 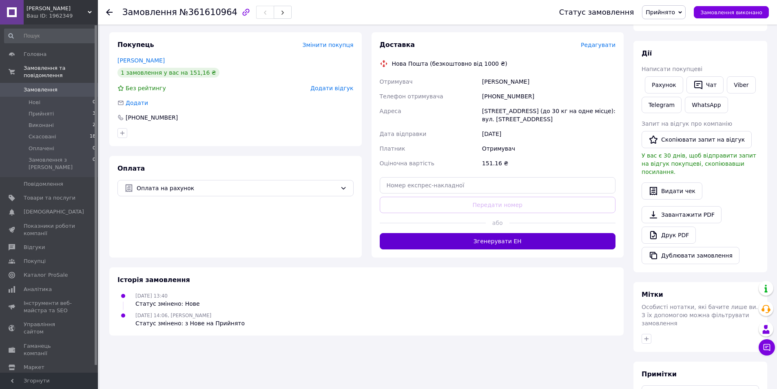 What do you see at coordinates (672, 191) in the screenshot?
I see `button: Видати чек` at bounding box center [672, 191].